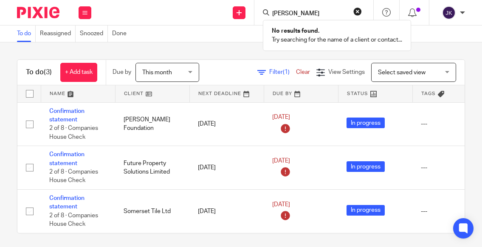 The height and width of the screenshot is (247, 482). I want to click on img: svg%3E, so click(449, 13).